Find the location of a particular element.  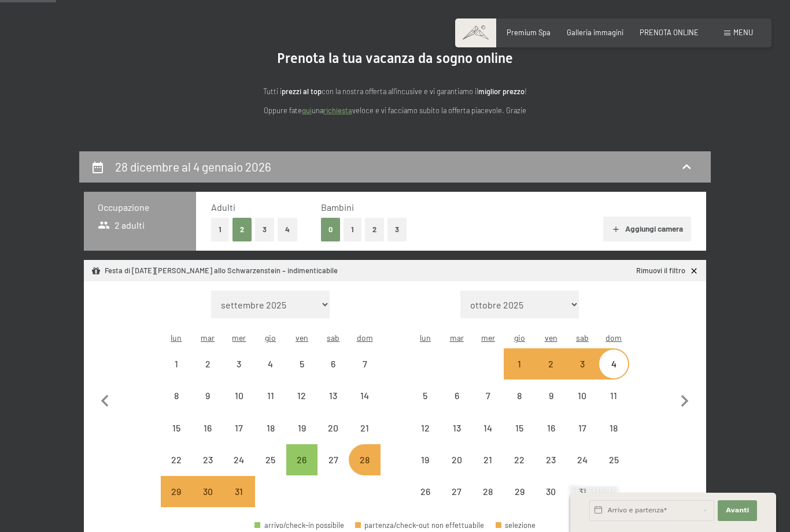

div: 19 is located at coordinates (302, 438).